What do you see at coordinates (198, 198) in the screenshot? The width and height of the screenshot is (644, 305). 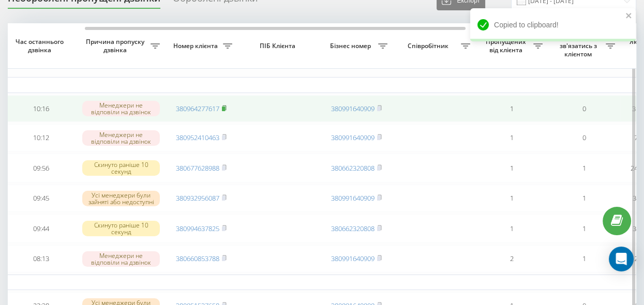 I see `a: 380932956087` at bounding box center [198, 198].